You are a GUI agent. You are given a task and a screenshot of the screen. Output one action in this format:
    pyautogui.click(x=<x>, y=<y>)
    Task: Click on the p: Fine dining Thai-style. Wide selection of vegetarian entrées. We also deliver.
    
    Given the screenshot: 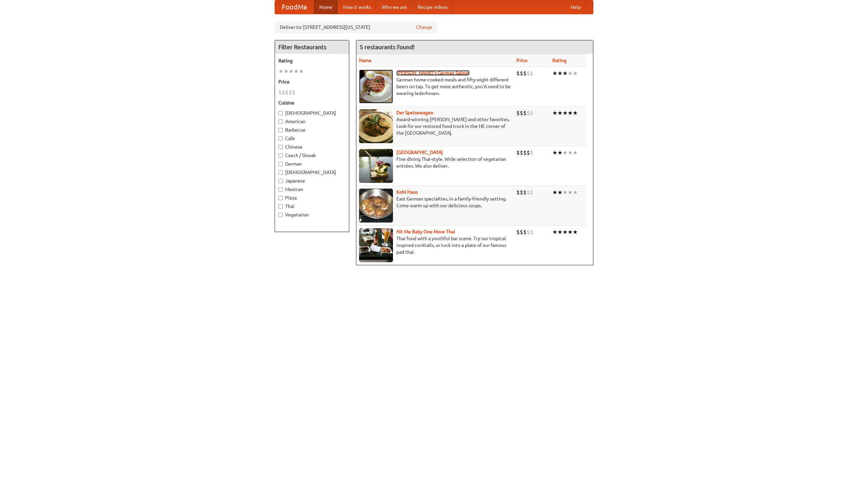 What is the action you would take?
    pyautogui.click(x=435, y=162)
    